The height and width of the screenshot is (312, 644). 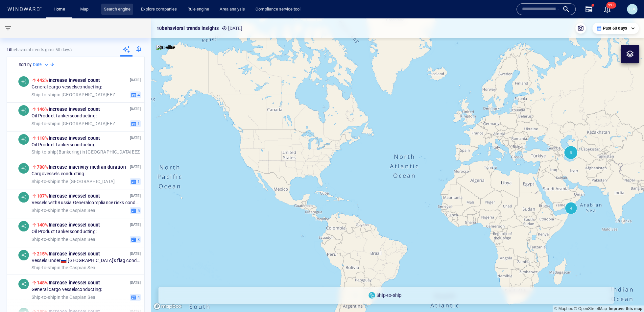 I want to click on span: Ship-to-ship ( Bunkering ), so click(x=57, y=152).